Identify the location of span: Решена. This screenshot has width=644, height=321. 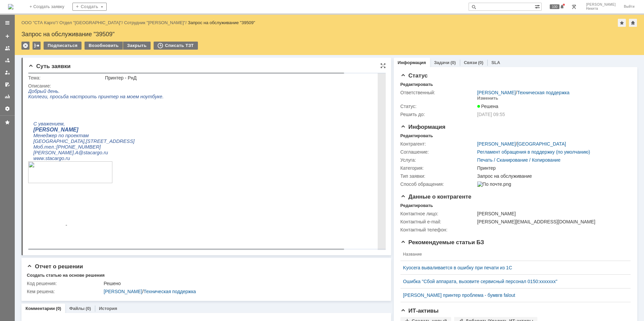
(488, 107).